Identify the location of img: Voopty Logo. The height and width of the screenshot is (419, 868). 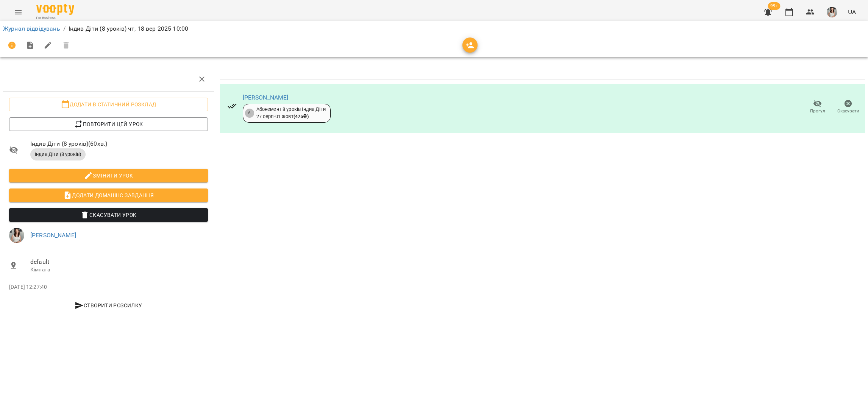
(55, 9).